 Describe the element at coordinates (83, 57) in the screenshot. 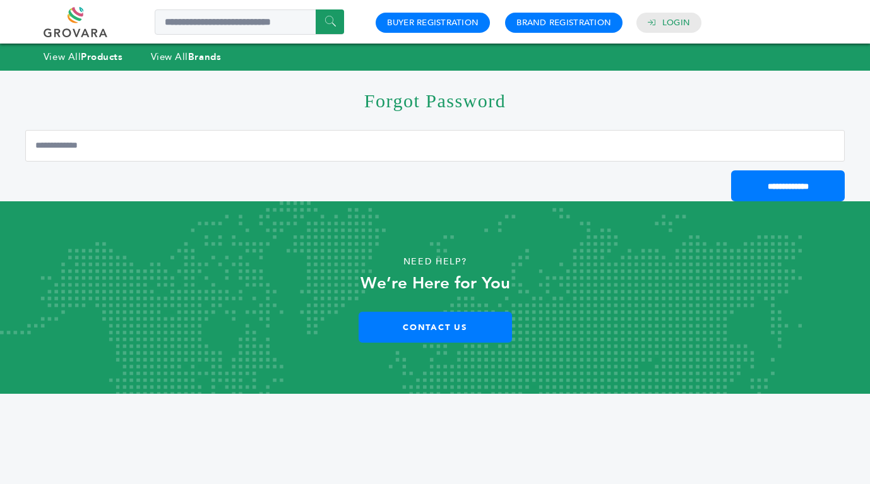

I see `a: View AllProducts` at that location.